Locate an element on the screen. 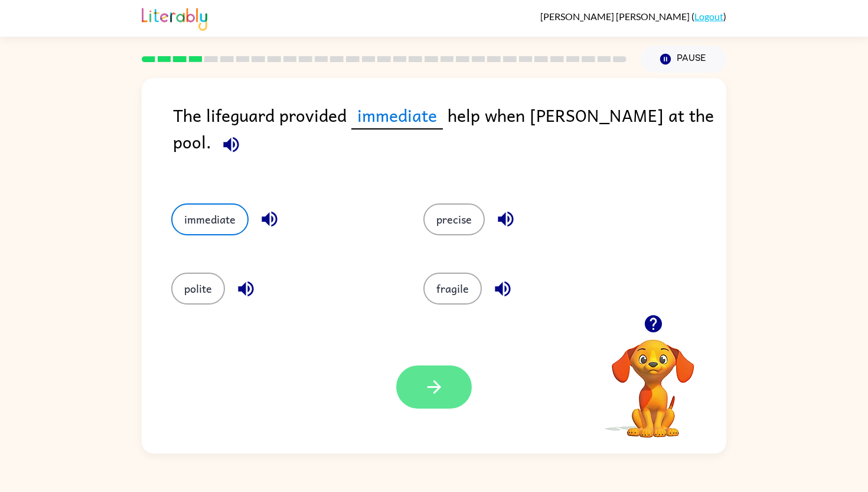 Image resolution: width=868 pixels, height=492 pixels. button: immediate is located at coordinates (209, 219).